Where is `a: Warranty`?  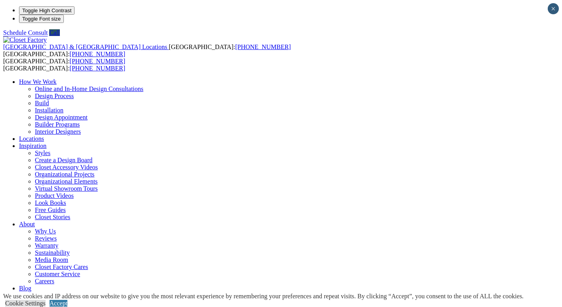
a: Warranty is located at coordinates (46, 246).